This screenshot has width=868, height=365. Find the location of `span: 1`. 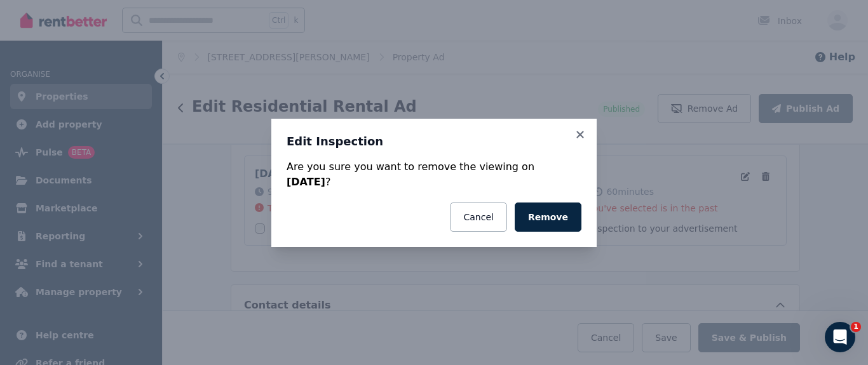

span: 1 is located at coordinates (855, 327).